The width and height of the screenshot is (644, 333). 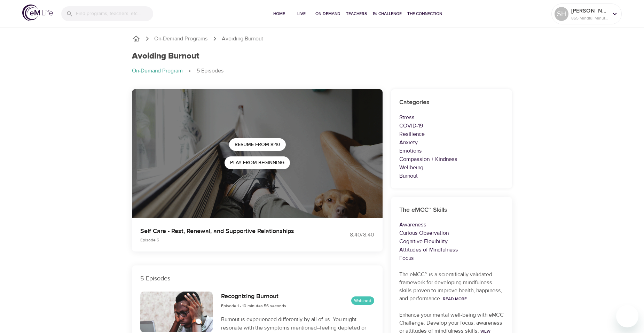 I want to click on p: Emotions, so click(x=451, y=151).